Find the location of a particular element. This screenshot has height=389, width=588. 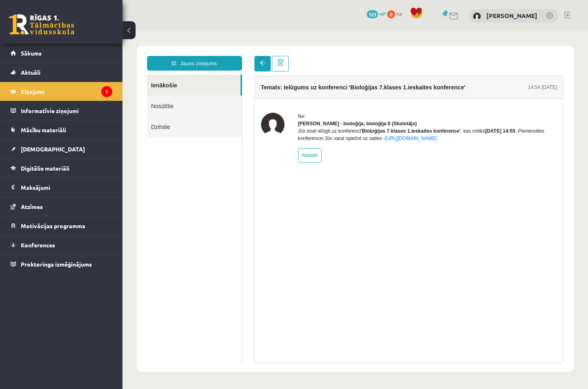

a: Jauns ziņojums is located at coordinates (72, 32).